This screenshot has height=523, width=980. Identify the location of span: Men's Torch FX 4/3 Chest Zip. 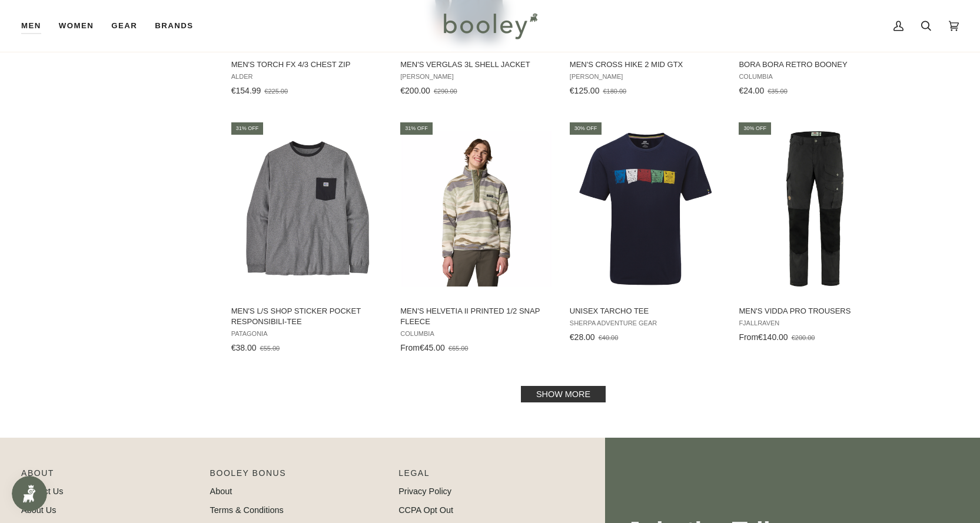
(307, 65).